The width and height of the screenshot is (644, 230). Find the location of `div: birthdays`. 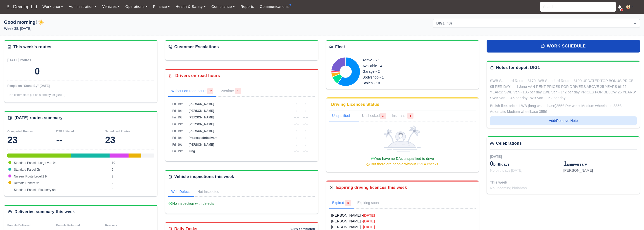

div: birthdays is located at coordinates (526, 164).